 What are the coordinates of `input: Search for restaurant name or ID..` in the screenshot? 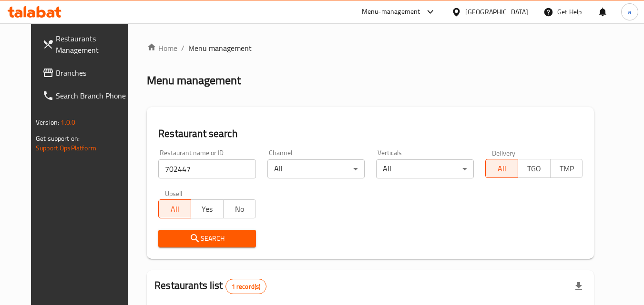 It's located at (207, 169).